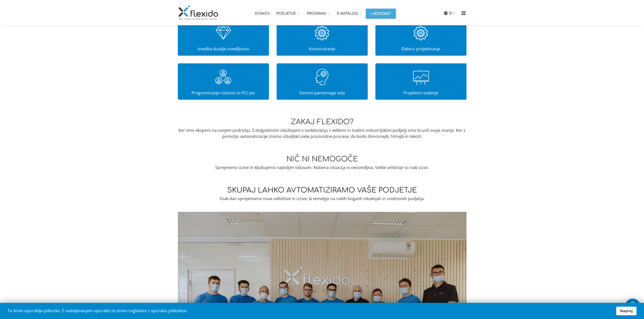 The image size is (644, 319). Describe the element at coordinates (626, 311) in the screenshot. I see `a: Naprej` at that location.